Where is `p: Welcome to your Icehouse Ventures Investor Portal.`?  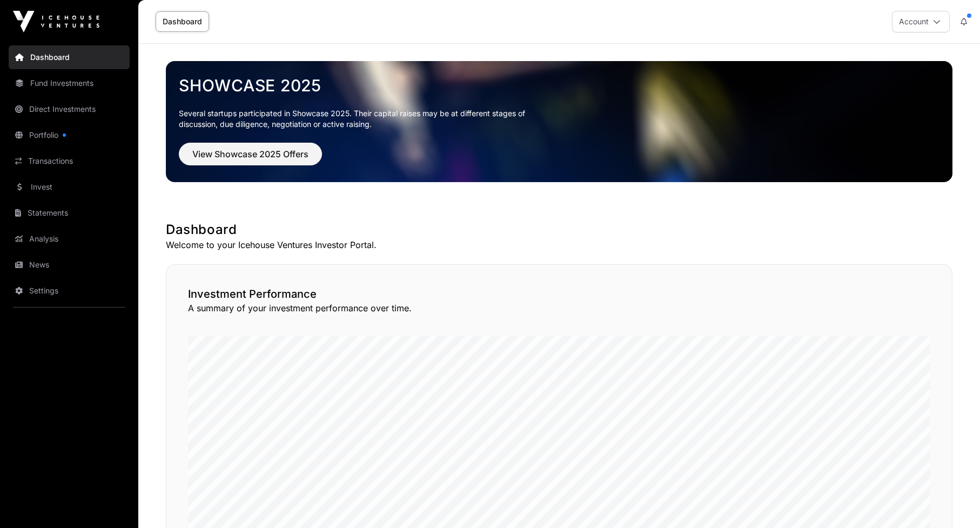 p: Welcome to your Icehouse Ventures Investor Portal. is located at coordinates (559, 245).